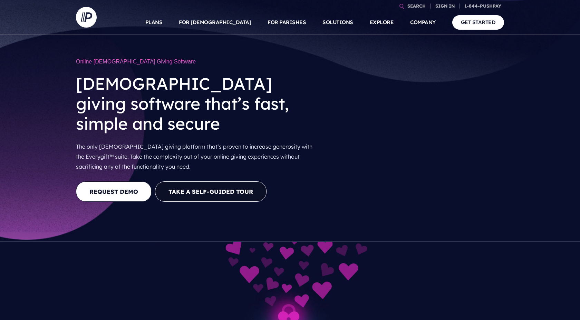  What do you see at coordinates (114, 192) in the screenshot?
I see `a: REQUEST DEMO` at bounding box center [114, 192].